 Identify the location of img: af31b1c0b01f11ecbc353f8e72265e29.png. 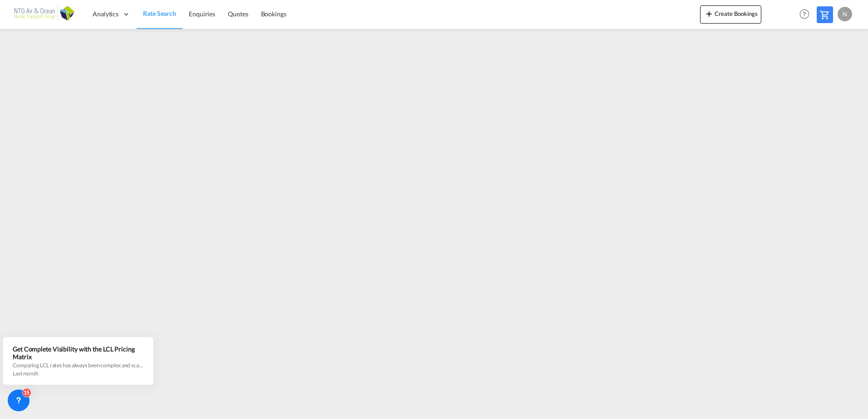
(44, 14).